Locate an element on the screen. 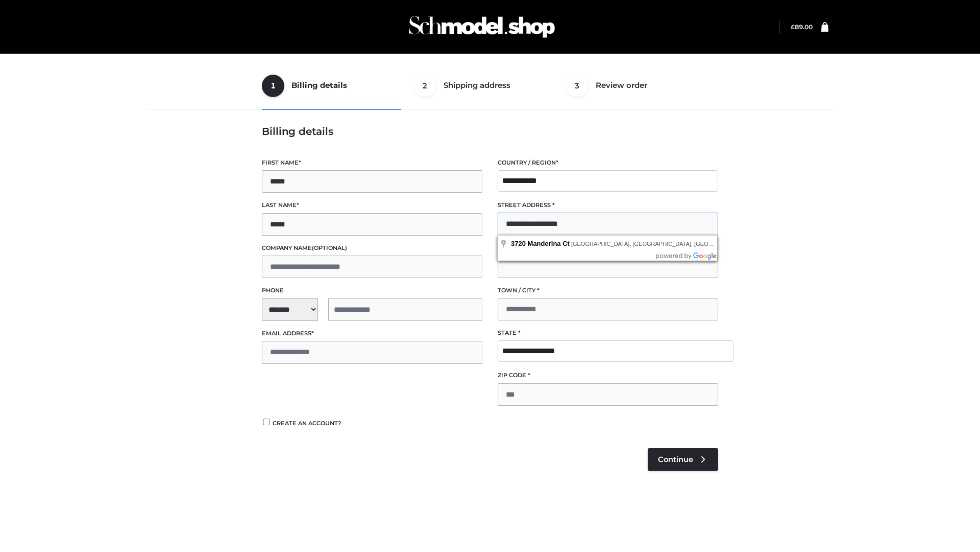 Image resolution: width=980 pixels, height=552 pixels. h3: Billing details is located at coordinates (490, 131).